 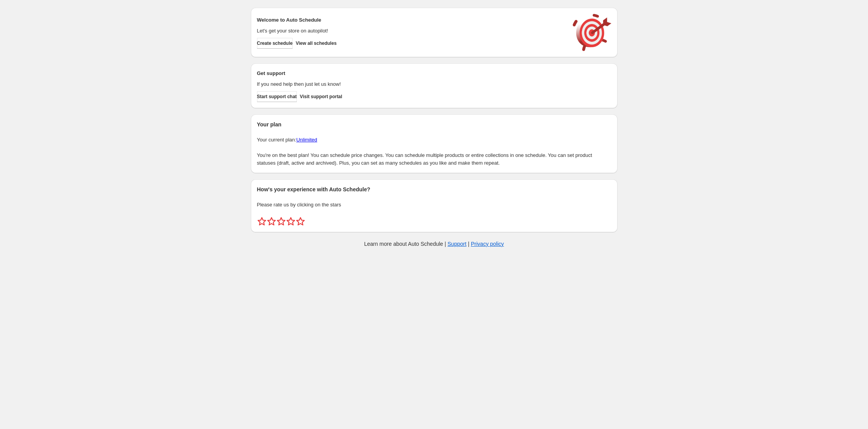 I want to click on p: Your current plan:, so click(x=434, y=140).